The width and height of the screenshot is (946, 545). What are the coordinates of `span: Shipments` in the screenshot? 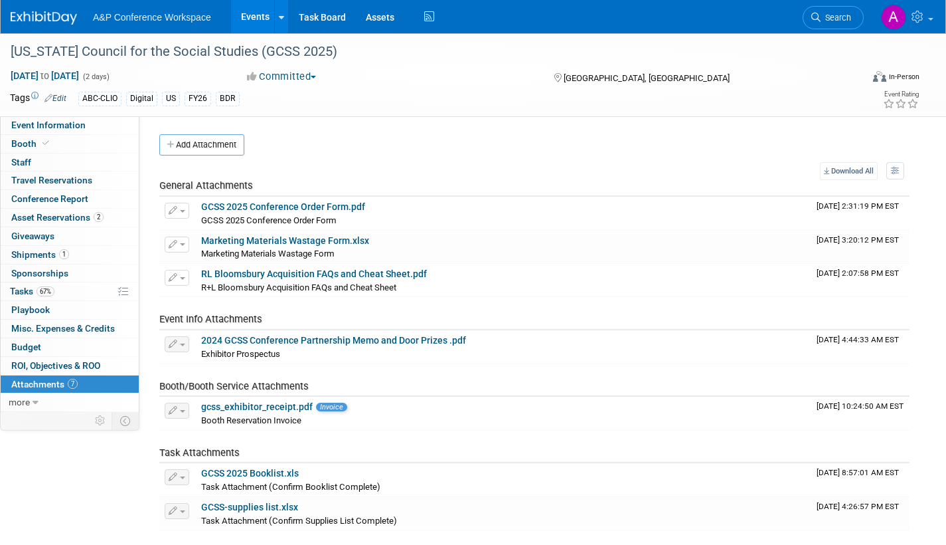 It's located at (40, 254).